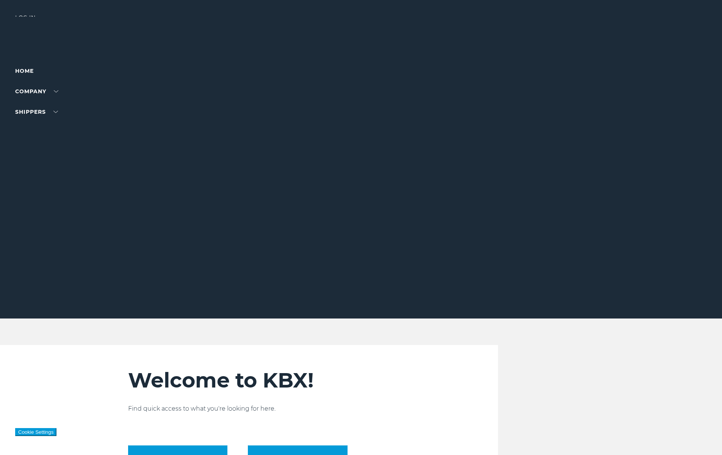 Image resolution: width=722 pixels, height=455 pixels. Describe the element at coordinates (290, 409) in the screenshot. I see `p: Find quick access to what you're looking for here.` at that location.